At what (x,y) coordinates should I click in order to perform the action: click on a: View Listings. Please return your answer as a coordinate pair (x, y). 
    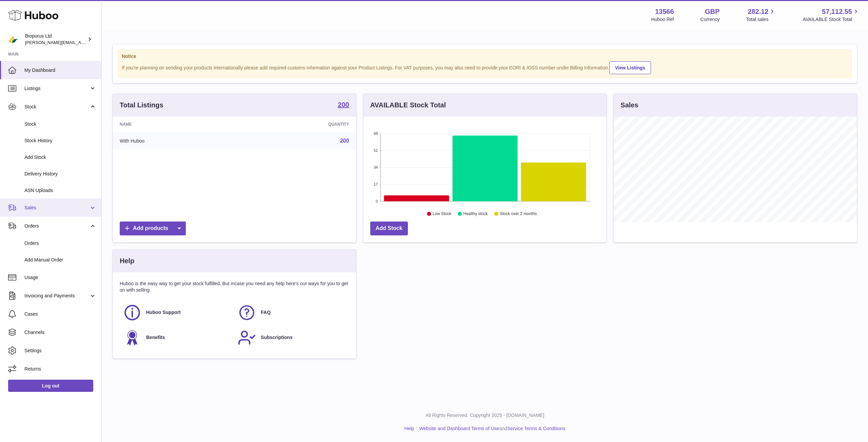
    Looking at the image, I should click on (630, 68).